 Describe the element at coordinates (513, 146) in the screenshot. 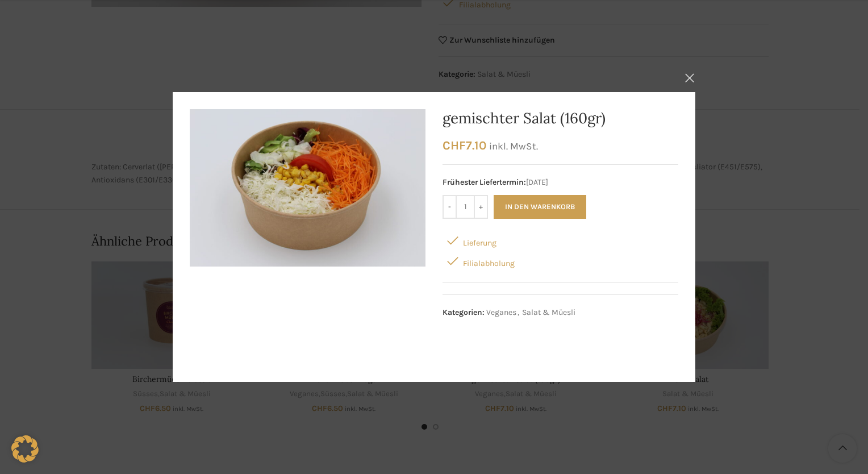

I see `small: inkl. MwSt.` at that location.